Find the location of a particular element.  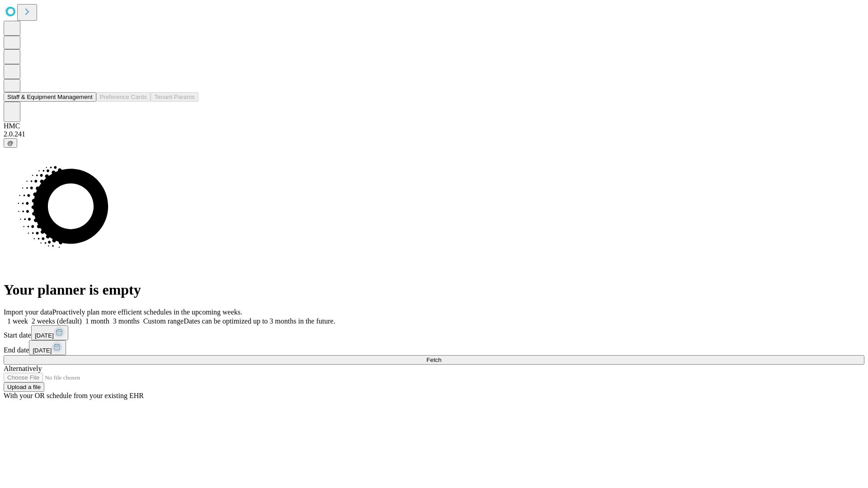

button: Upload a file is located at coordinates (24, 387).